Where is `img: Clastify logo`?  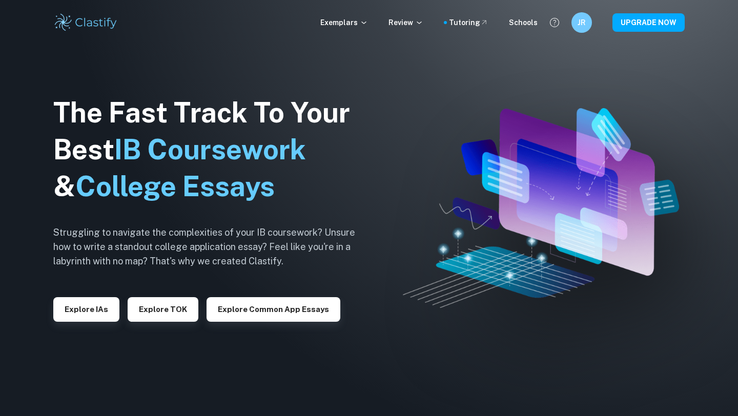
img: Clastify logo is located at coordinates (86, 23).